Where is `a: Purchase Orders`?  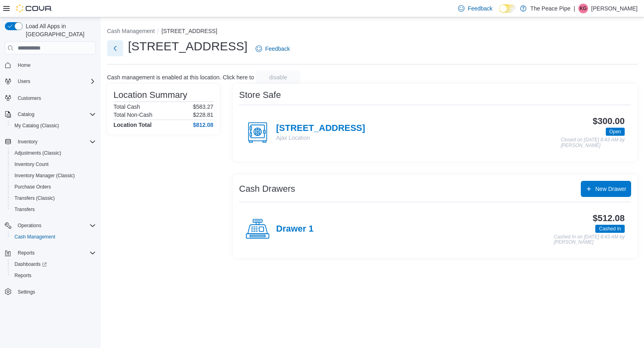 a: Purchase Orders is located at coordinates (33, 187).